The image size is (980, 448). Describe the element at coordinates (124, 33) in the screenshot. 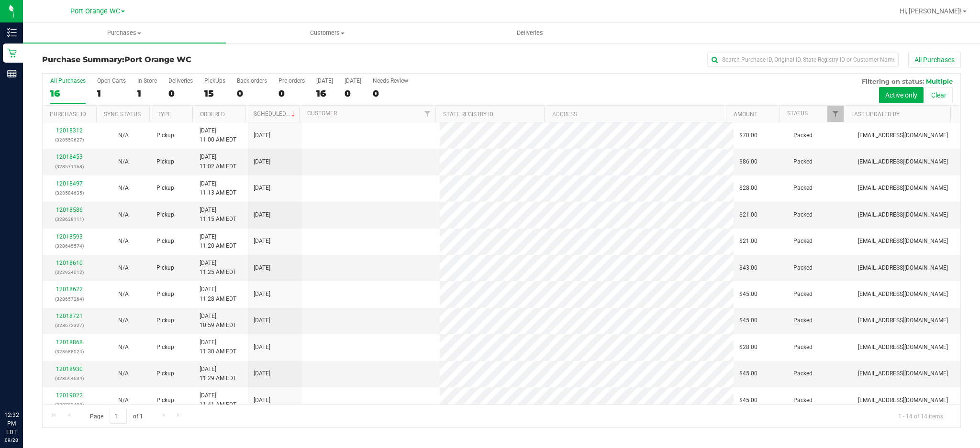

I see `span: Purchases` at that location.